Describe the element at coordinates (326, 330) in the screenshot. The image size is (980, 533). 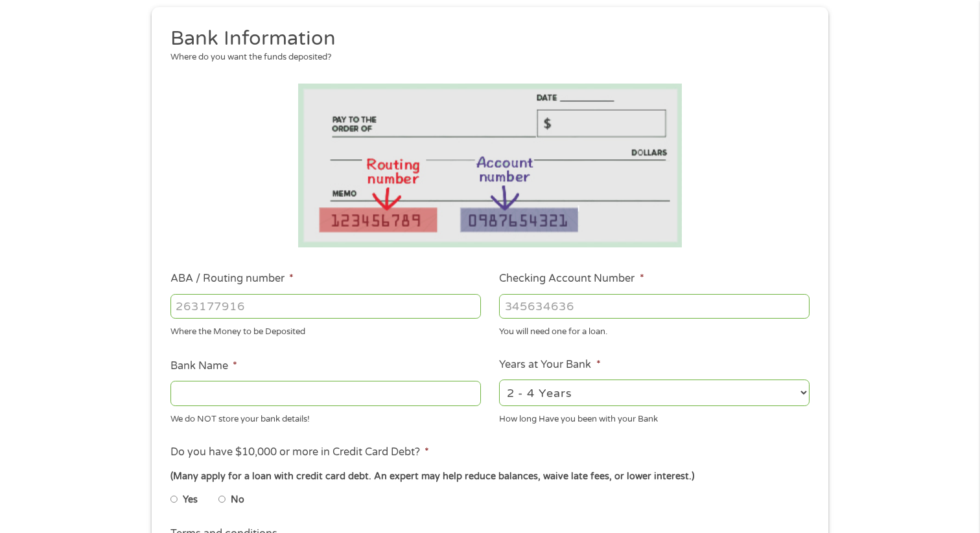
I see `div: Where the Money to be Deposited` at that location.